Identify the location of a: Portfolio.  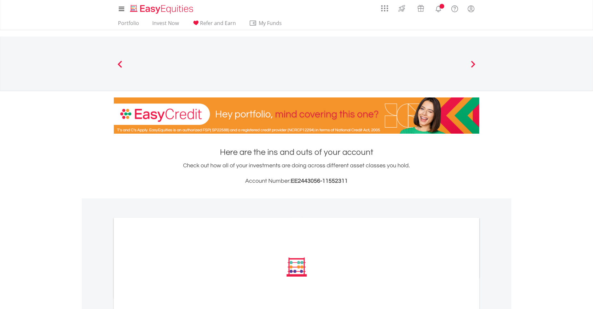
(129, 25).